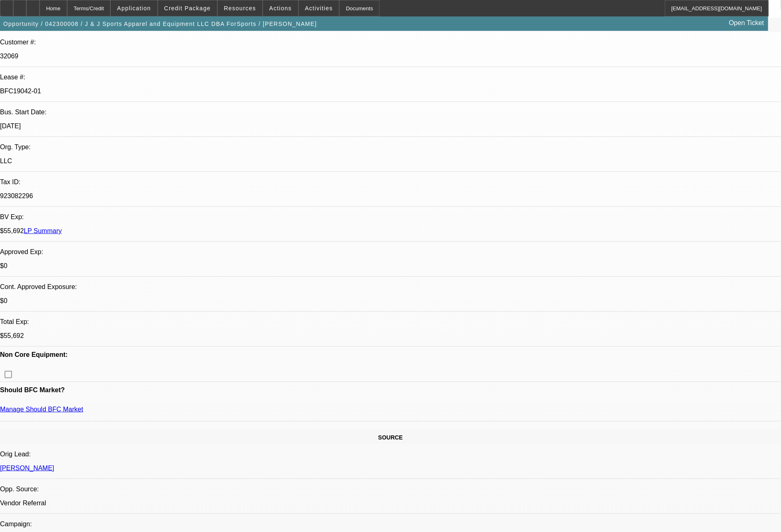 The image size is (781, 532). I want to click on span: Application, so click(134, 8).